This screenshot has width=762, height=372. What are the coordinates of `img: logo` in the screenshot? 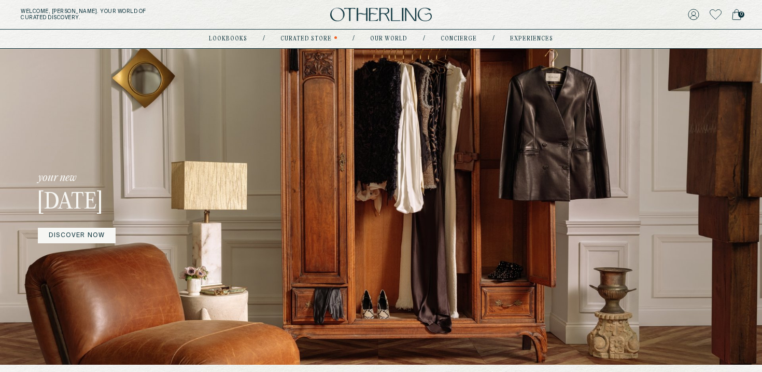 It's located at (381, 15).